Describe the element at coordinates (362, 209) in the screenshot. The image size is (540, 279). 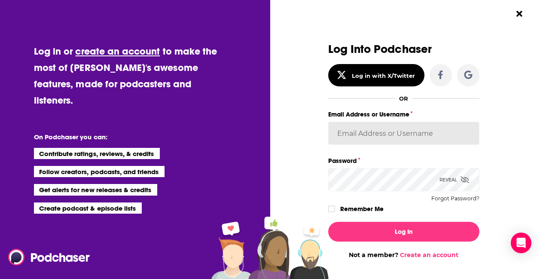
I see `label: Remember Me` at that location.